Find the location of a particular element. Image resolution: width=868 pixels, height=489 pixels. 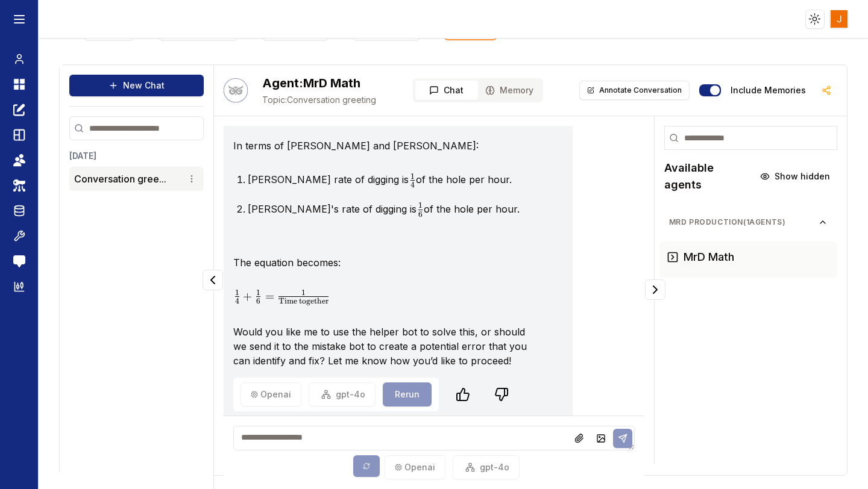

label: Include memories in the messages below is located at coordinates (768, 90).